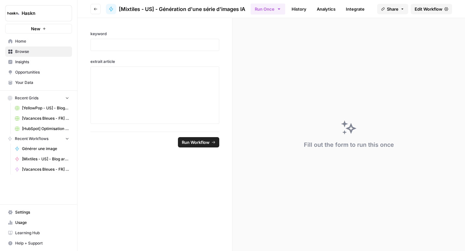 This screenshot has height=251, width=465. What do you see at coordinates (42, 233) in the screenshot?
I see `span: Learning Hub` at bounding box center [42, 233].